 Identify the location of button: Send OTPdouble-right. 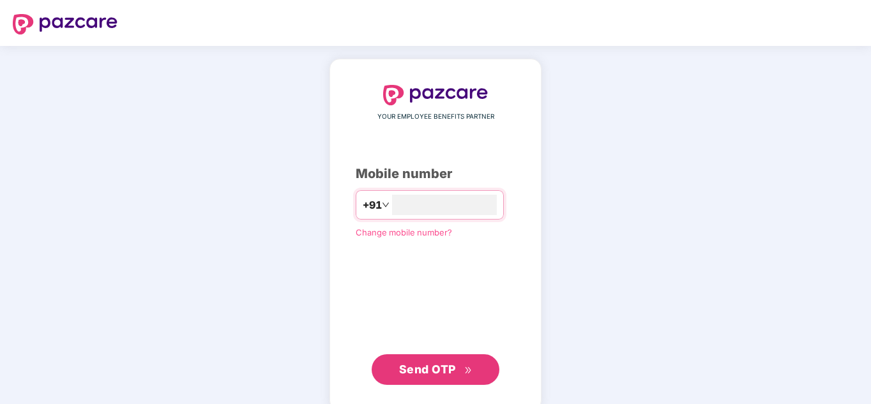
(435, 370).